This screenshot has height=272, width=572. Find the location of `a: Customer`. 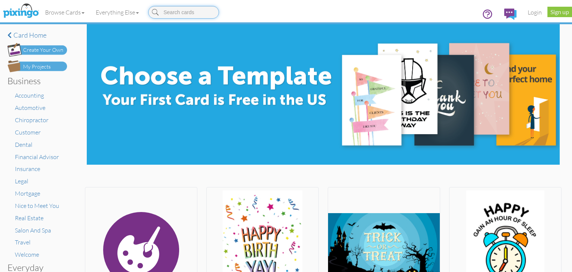

a: Customer is located at coordinates (28, 132).